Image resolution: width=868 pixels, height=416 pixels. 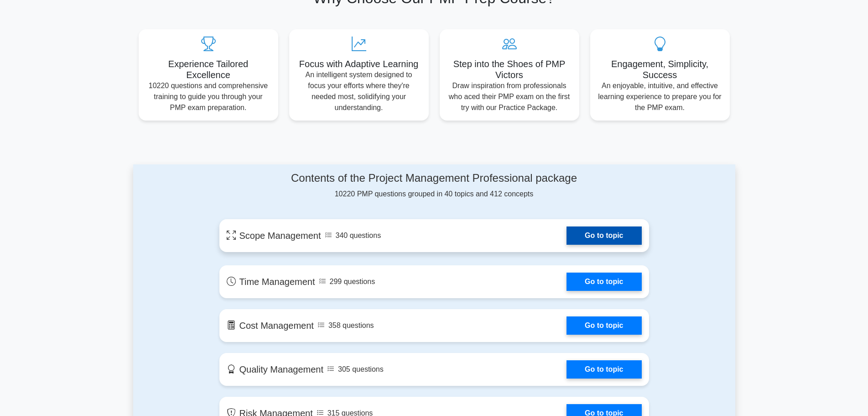 What do you see at coordinates (359, 64) in the screenshot?
I see `h5: Focus with Adaptive Learning` at bounding box center [359, 64].